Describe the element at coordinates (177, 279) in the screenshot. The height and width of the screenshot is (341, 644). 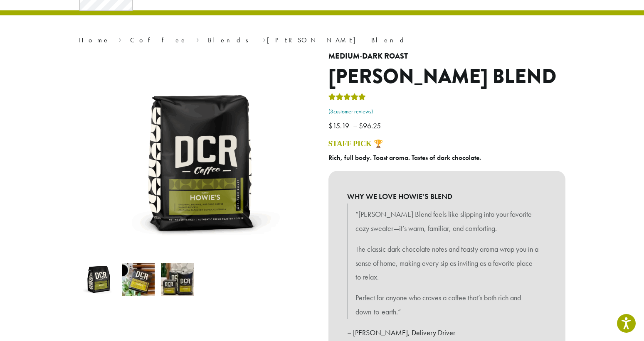
I see `img: Howie's Blend - Image 3` at that location.